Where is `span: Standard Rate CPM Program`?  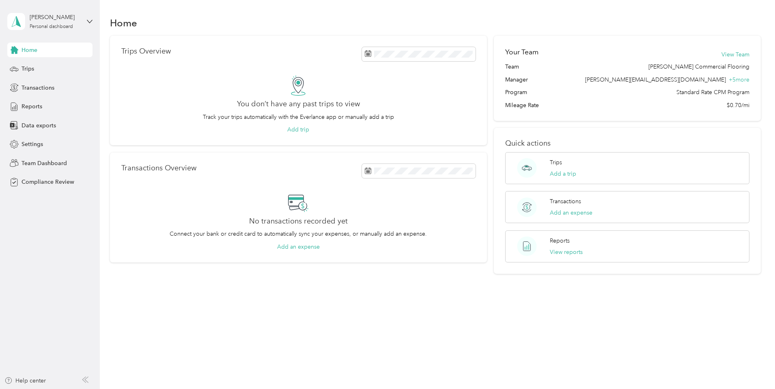
span: Standard Rate CPM Program is located at coordinates (713, 92).